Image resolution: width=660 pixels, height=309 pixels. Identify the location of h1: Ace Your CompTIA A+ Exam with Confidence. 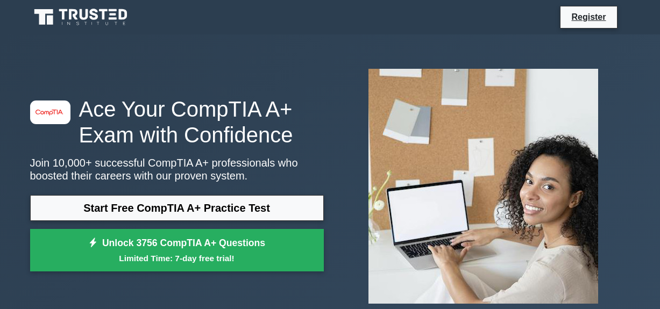
(177, 122).